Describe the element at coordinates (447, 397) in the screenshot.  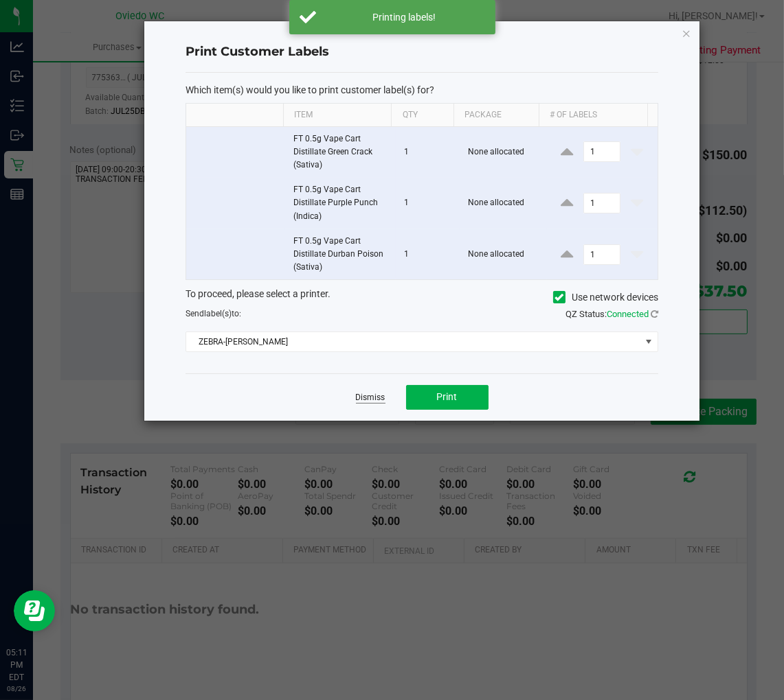
I see `span: Print` at that location.